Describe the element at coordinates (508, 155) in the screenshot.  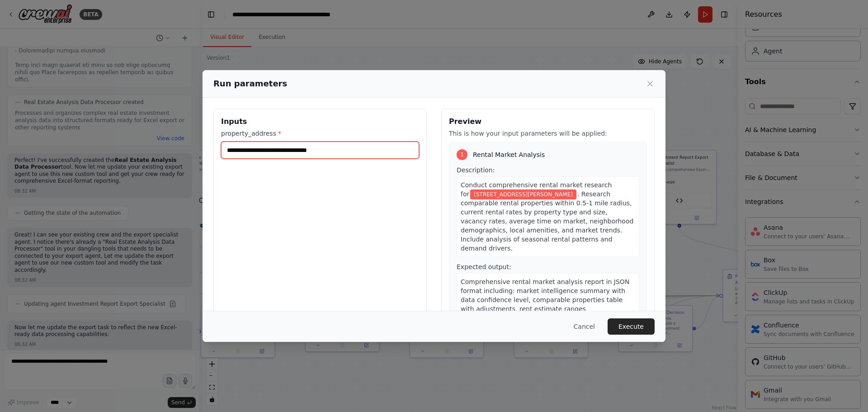
I see `span: Rental Market Analysis` at that location.